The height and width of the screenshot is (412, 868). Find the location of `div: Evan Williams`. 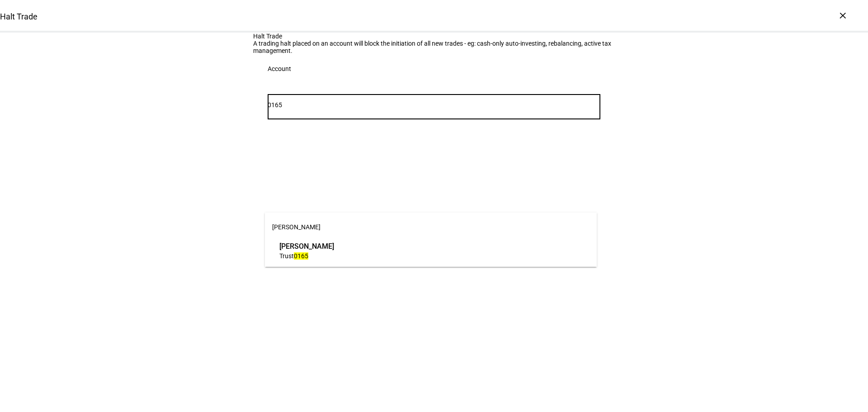

div: Evan Williams is located at coordinates (307, 251).